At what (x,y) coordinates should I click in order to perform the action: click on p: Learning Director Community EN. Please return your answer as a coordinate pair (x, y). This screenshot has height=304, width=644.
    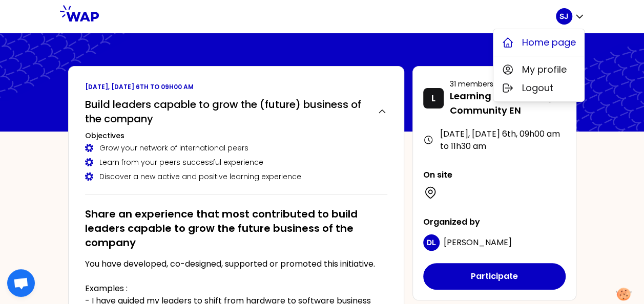
    Looking at the image, I should click on (498, 103).